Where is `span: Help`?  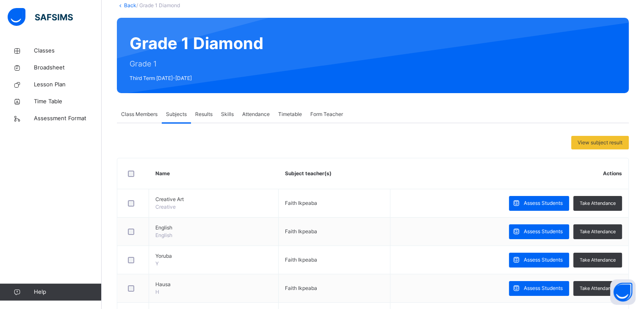 span: Help is located at coordinates (67, 292).